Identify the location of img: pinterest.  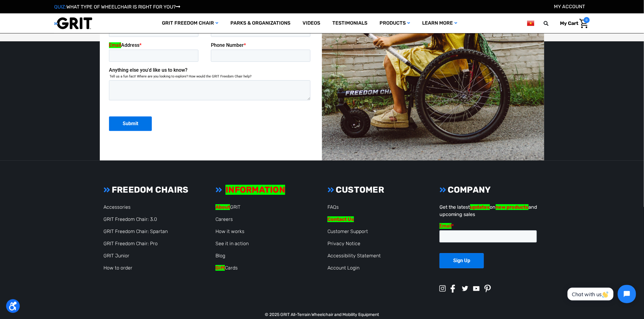
(487, 289).